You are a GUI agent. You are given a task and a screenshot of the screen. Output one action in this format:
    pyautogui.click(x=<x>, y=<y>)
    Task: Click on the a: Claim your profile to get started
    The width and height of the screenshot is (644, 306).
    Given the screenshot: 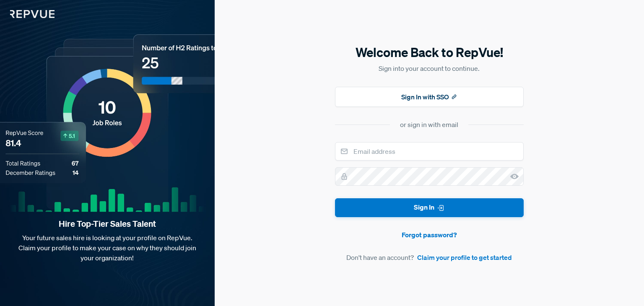 What is the action you would take?
    pyautogui.click(x=465, y=258)
    